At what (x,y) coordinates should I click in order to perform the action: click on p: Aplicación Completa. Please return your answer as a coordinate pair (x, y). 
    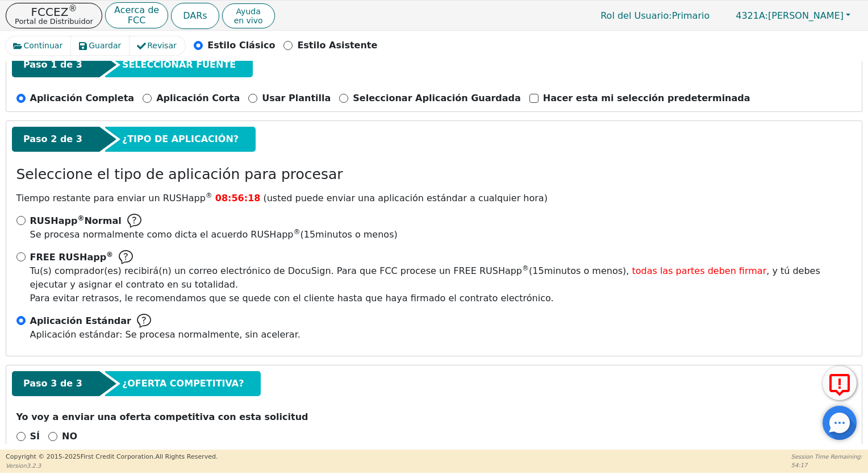
    Looking at the image, I should click on (82, 98).